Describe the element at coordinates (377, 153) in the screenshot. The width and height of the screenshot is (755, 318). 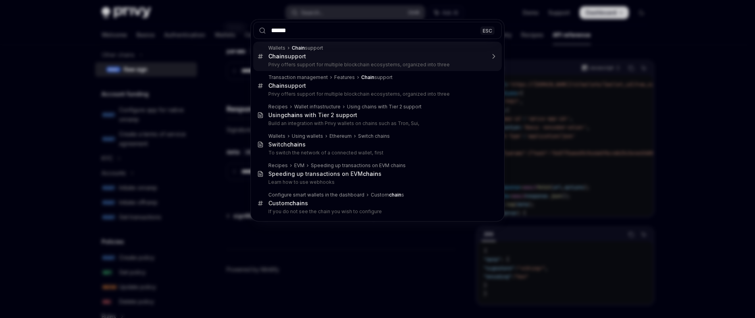
I see `p: To switch the network of a connected wallet, first` at that location.